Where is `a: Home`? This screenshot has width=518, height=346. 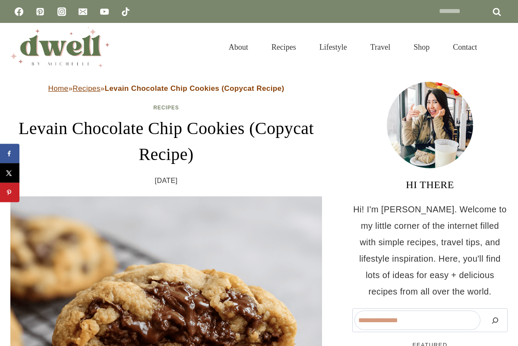
a: Home is located at coordinates (58, 88).